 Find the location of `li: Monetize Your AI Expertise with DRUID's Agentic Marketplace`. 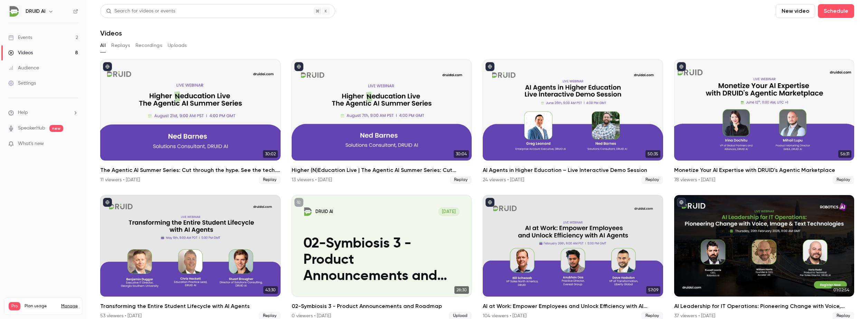

li: Monetize Your AI Expertise with DRUID's Agentic Marketplace is located at coordinates (764, 122).